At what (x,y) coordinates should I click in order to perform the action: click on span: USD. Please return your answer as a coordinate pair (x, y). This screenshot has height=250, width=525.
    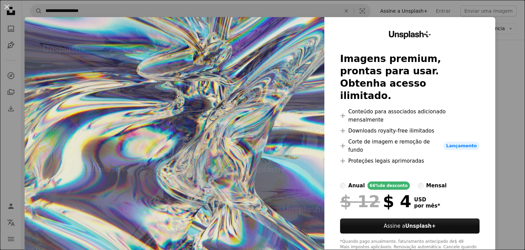
    Looking at the image, I should click on (427, 199).